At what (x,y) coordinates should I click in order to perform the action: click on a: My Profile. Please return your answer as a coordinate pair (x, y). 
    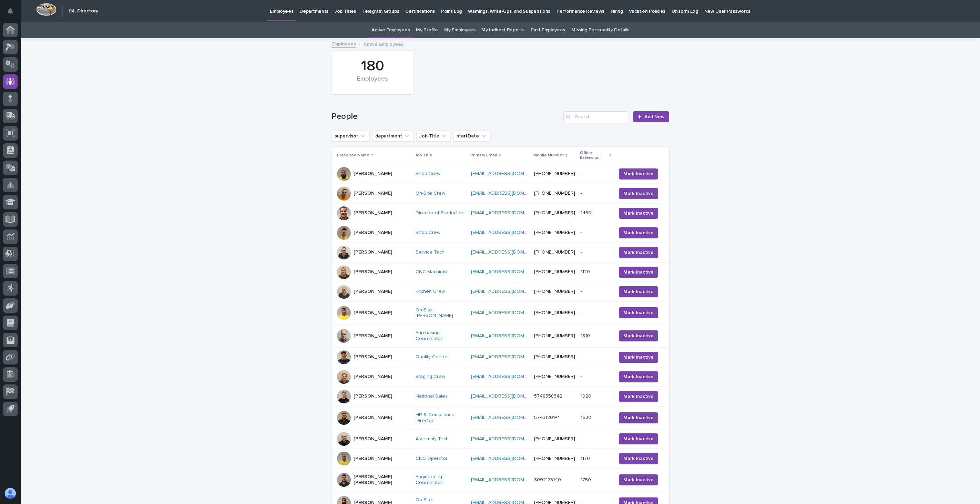
    Looking at the image, I should click on (427, 30).